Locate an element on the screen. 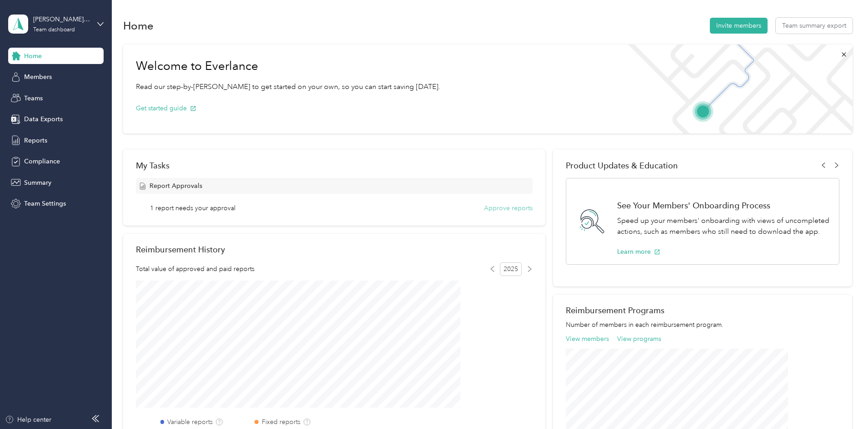 The image size is (868, 429). span: Data Exports is located at coordinates (43, 119).